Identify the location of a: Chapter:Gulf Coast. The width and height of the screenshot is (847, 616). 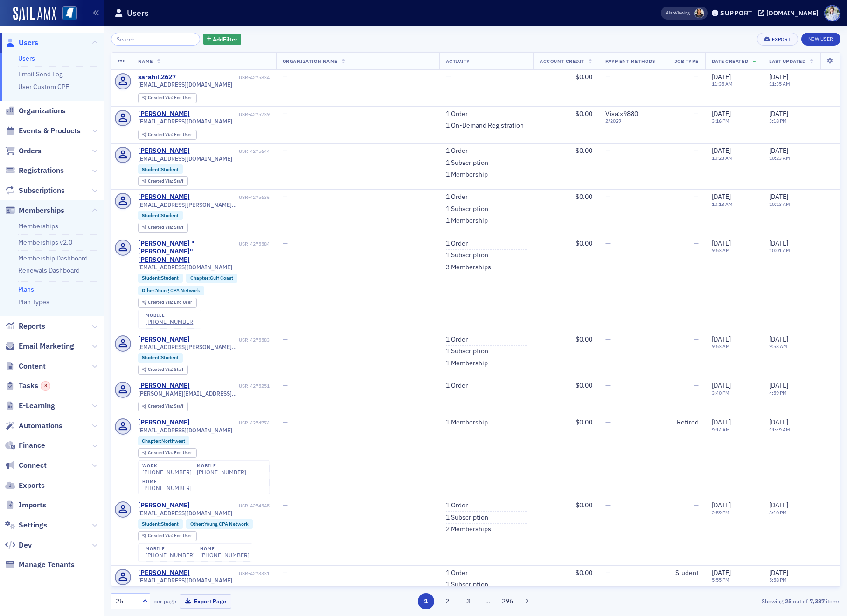
(212, 278).